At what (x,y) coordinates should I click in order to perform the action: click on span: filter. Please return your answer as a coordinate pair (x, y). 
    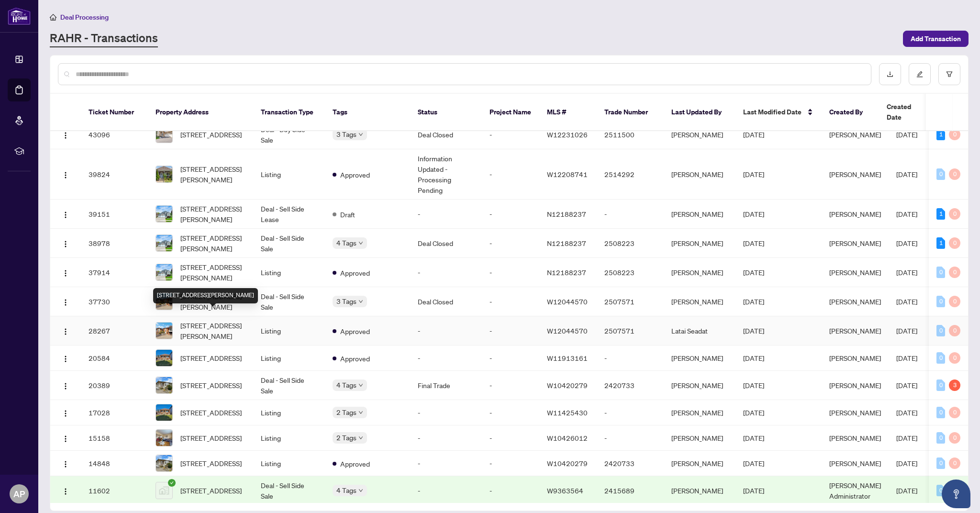
    Looking at the image, I should click on (950, 74).